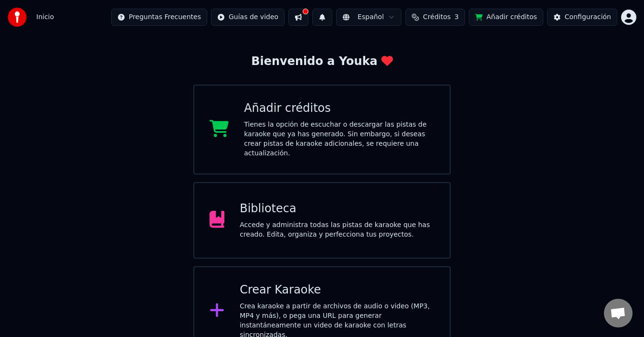 The width and height of the screenshot is (644, 337). Describe the element at coordinates (322, 62) in the screenshot. I see `div: Bienvenido a Youka` at that location.